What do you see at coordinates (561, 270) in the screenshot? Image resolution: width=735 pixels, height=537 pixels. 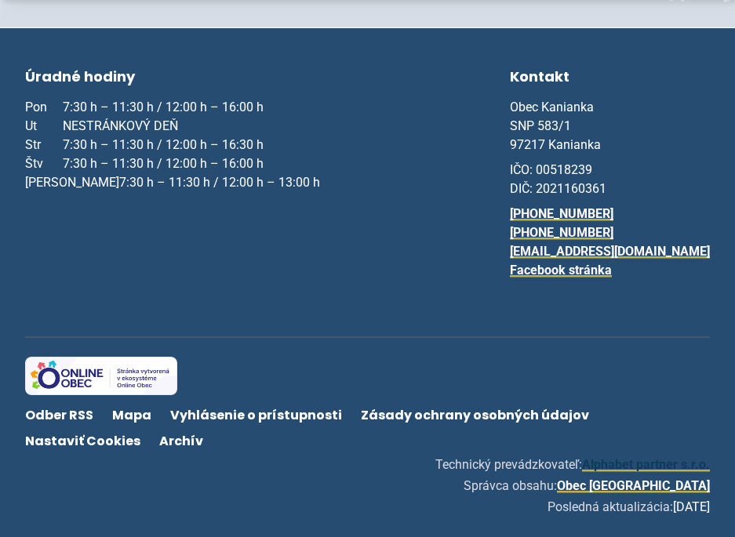 I see `a: Facebook stránka` at bounding box center [561, 270].